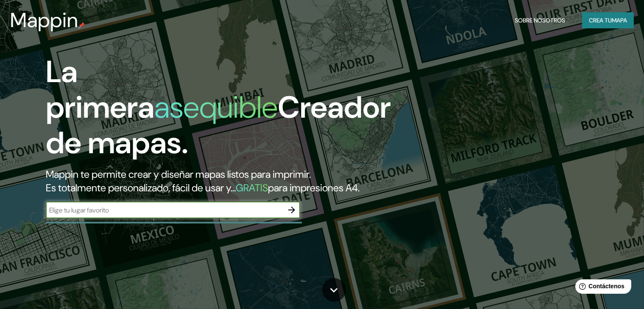 Image resolution: width=644 pixels, height=309 pixels. What do you see at coordinates (540, 20) in the screenshot?
I see `font: Sobre nosotros` at bounding box center [540, 20].